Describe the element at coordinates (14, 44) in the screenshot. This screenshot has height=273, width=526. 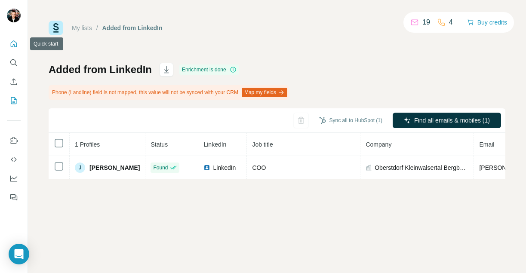
I see `button: Quick start` at that location.